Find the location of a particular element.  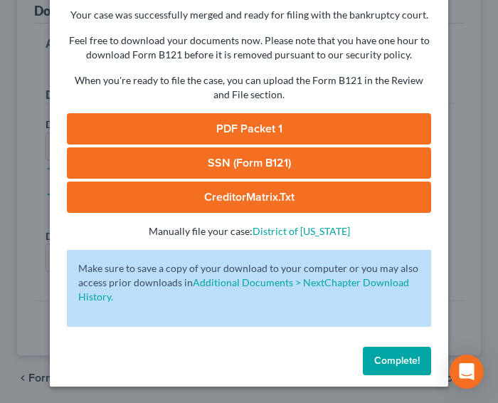

p: When you're ready to file the case, you can upload the Form B121 in the Review and File section. is located at coordinates (249, 88).